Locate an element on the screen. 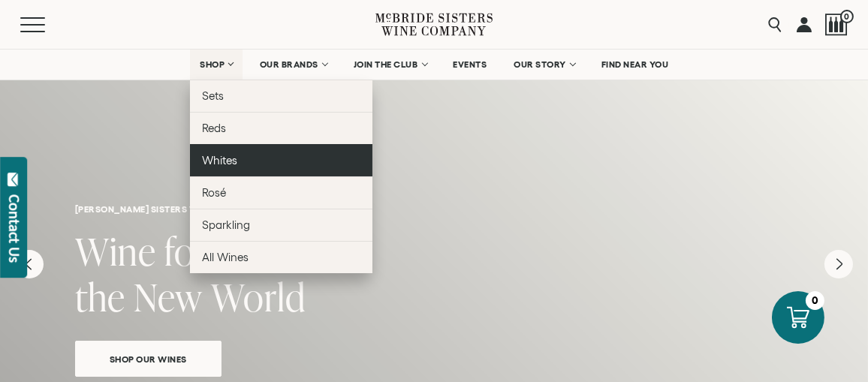  a: EVENTS is located at coordinates (469, 64).